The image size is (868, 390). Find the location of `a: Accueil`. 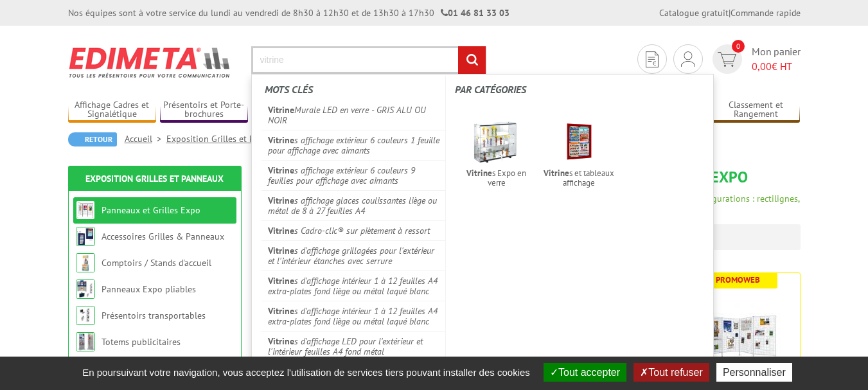

a: Accueil is located at coordinates (146, 138).